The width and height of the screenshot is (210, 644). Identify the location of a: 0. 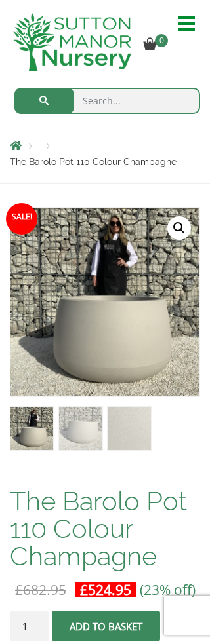
(157, 46).